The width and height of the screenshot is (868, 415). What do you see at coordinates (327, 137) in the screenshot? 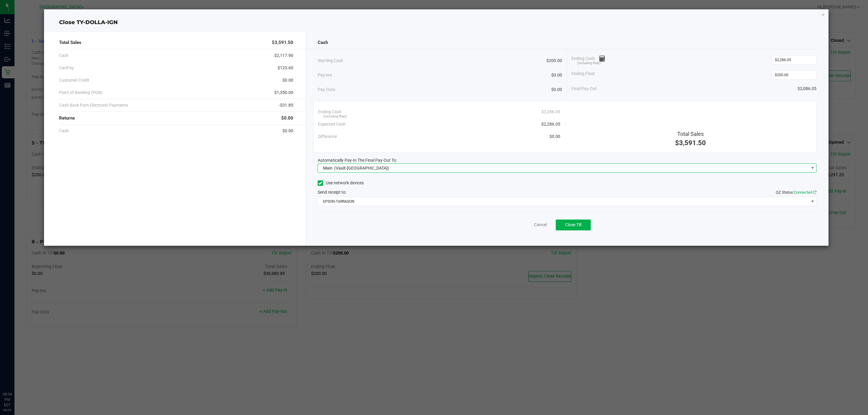
I see `span: Difference` at bounding box center [327, 137].